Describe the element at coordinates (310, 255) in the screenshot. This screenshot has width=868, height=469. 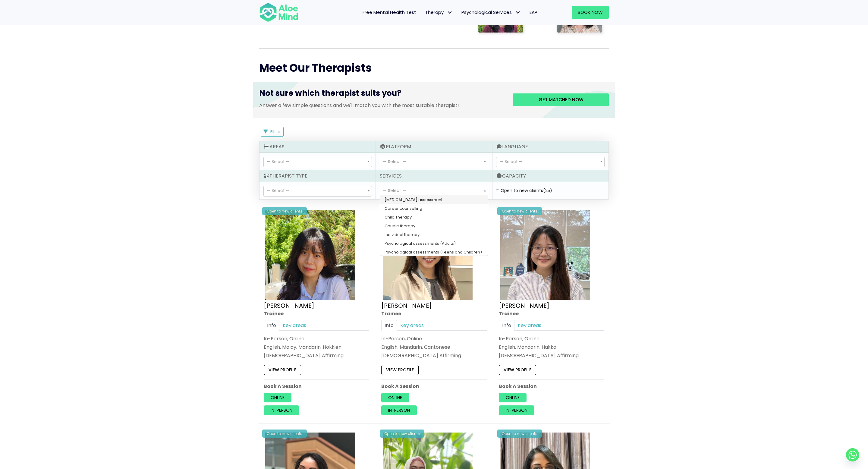
I see `img: Aloe Mind Profile Pic – Christie Yong Kar Xin` at that location.